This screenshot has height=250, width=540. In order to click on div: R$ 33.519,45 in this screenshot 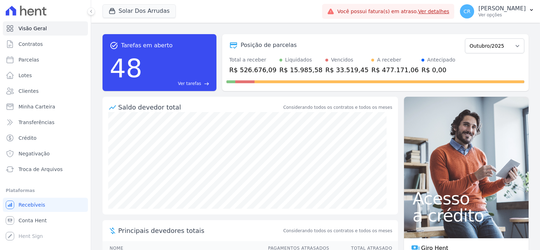, I will do `click(347, 70)`.